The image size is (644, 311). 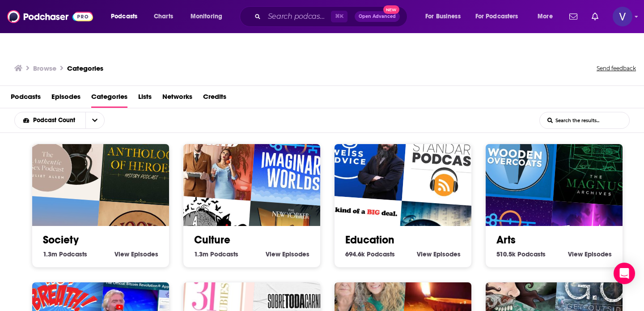 I want to click on button: Show profile menu, so click(x=623, y=16).